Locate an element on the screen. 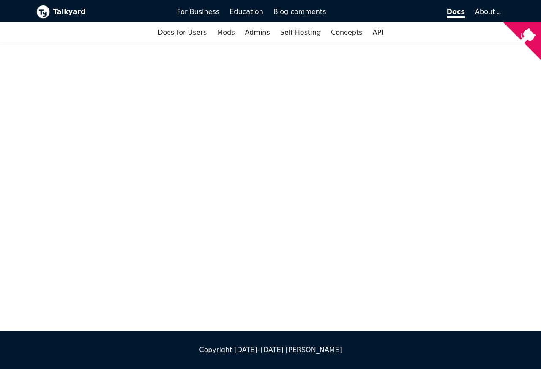 This screenshot has height=369, width=541. b: Talkyard is located at coordinates (109, 12).